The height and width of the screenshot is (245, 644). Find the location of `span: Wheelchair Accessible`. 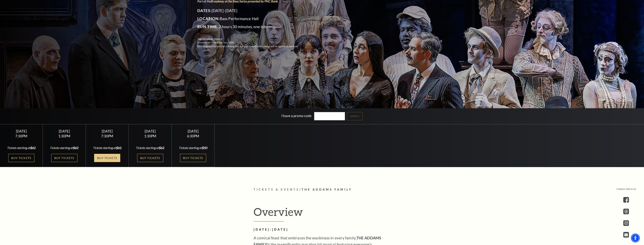

span: Wheelchair Accessible is located at coordinates (223, 43).